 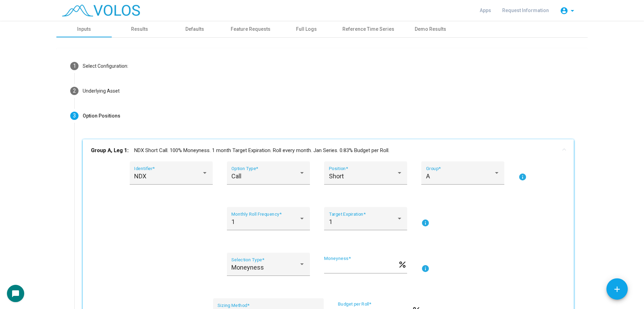 What do you see at coordinates (324, 150) in the screenshot?
I see `mat-panel-title: NDX Short Call. 100% Moneyness. 1 month Target Expiration. Roll every month. Jan Series. 0.83% Bu...` at bounding box center [324, 150].